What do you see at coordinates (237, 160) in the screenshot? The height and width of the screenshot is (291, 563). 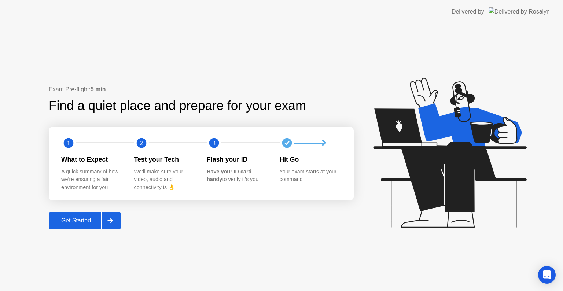 I see `div: Flash your ID` at bounding box center [237, 160].